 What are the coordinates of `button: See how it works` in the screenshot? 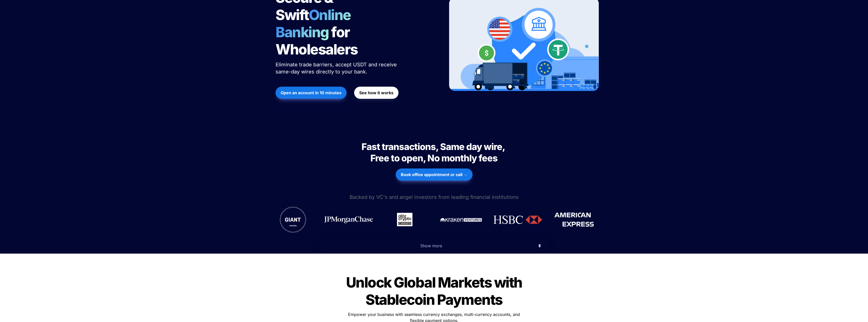 It's located at (376, 93).